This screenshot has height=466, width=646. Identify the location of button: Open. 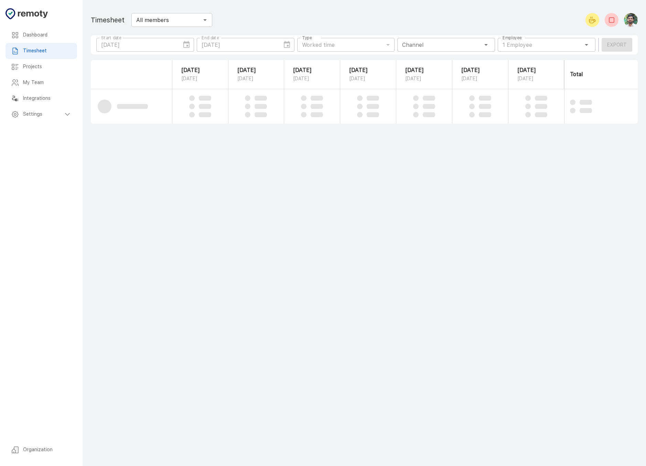
(205, 20).